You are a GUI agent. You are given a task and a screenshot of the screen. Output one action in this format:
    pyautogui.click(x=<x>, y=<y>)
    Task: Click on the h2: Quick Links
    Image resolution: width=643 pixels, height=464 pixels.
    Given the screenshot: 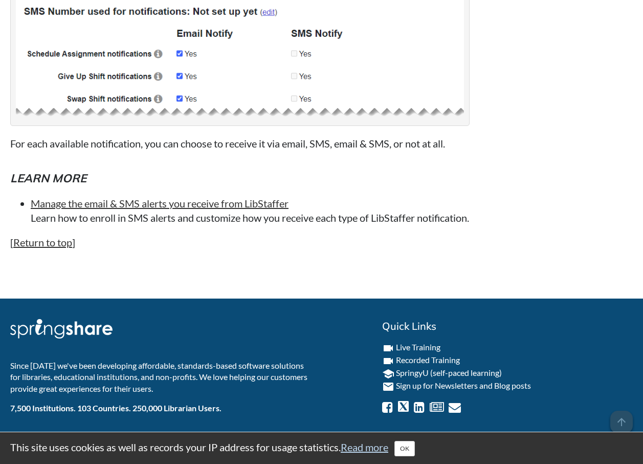 What is the action you would take?
    pyautogui.click(x=508, y=326)
    